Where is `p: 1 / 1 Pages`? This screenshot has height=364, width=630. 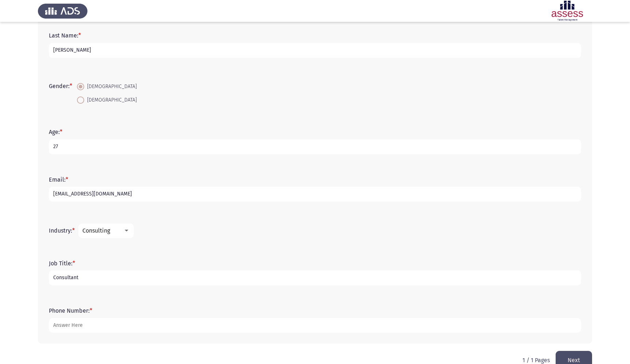
p: 1 / 1 Pages is located at coordinates (536, 360).